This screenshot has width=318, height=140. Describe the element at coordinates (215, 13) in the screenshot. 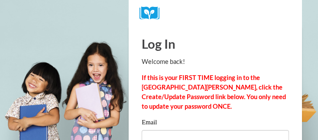

I see `a: COX Campus` at that location.